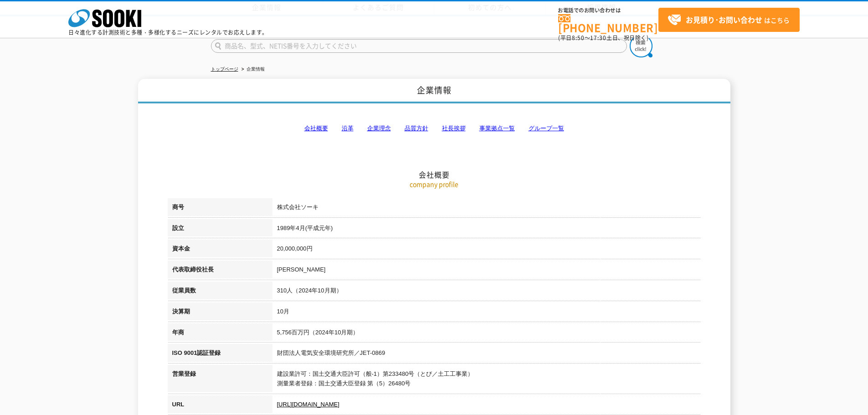 This screenshot has height=415, width=868. What do you see at coordinates (220, 313) in the screenshot?
I see `th: 決算期` at bounding box center [220, 313].